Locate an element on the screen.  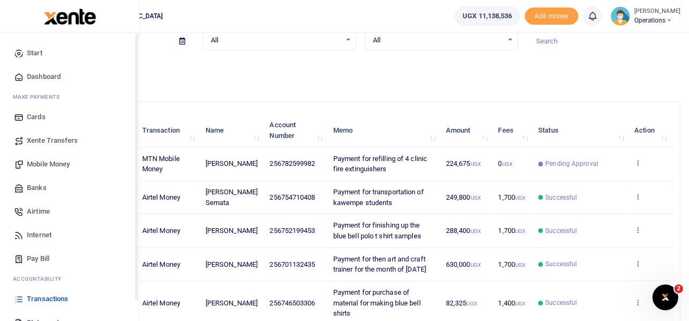
input: Search is located at coordinates (603, 41).